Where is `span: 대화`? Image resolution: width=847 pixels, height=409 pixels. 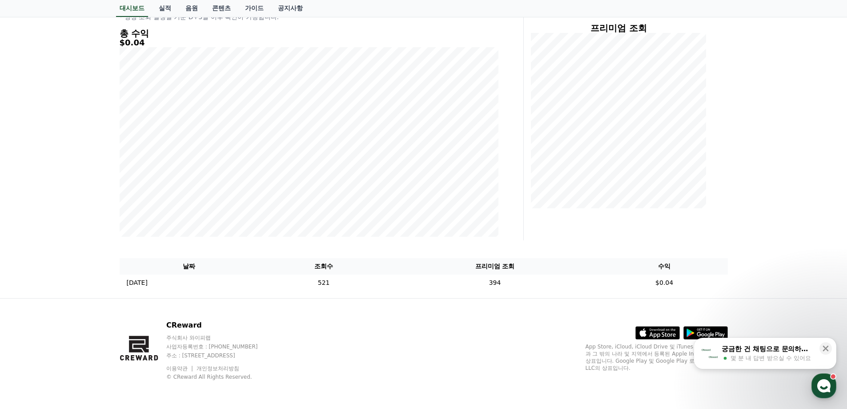 span: 대화 is located at coordinates (87, 299).